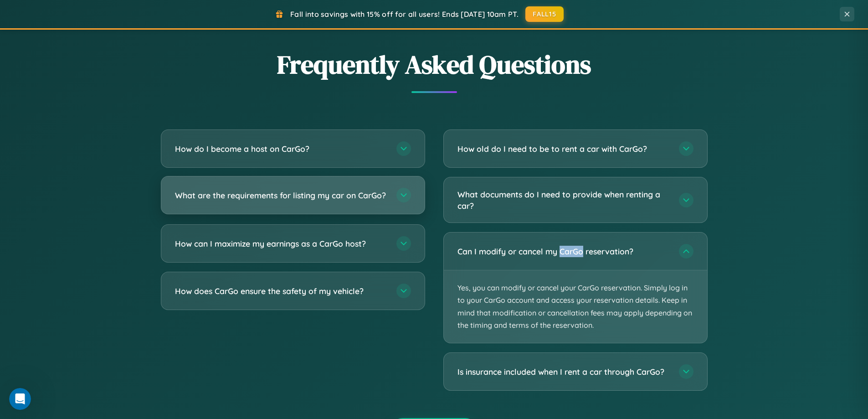 The width and height of the screenshot is (868, 419). I want to click on h3: Is insurance included when I rent a car through CarGo?, so click(563, 371).